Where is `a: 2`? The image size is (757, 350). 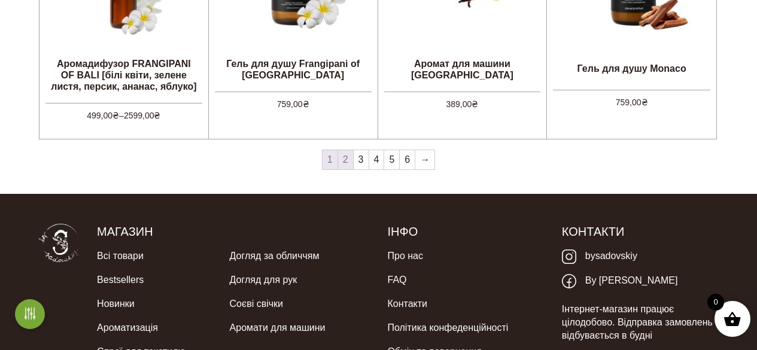 a: 2 is located at coordinates (345, 160).